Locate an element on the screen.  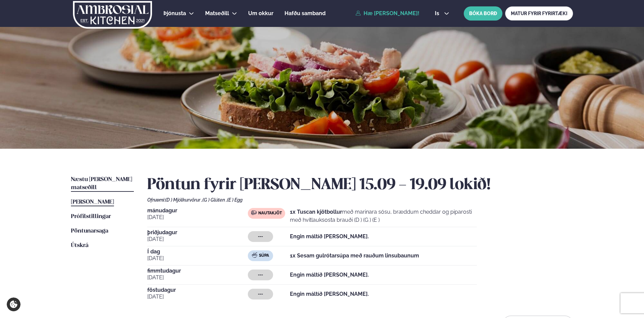
a: Hafðu samband is located at coordinates (305, 13).